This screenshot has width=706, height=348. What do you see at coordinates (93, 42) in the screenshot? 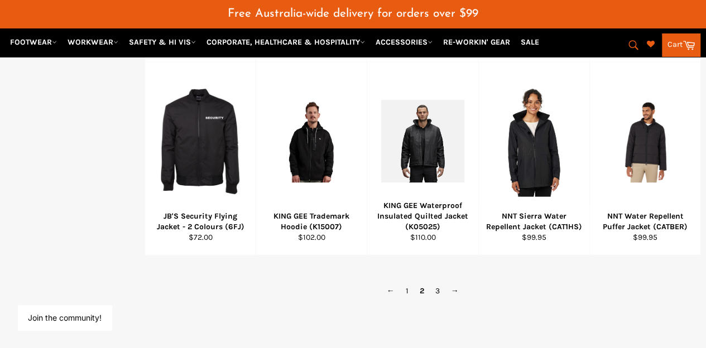
I see `a: WORKWEAR` at bounding box center [93, 42].